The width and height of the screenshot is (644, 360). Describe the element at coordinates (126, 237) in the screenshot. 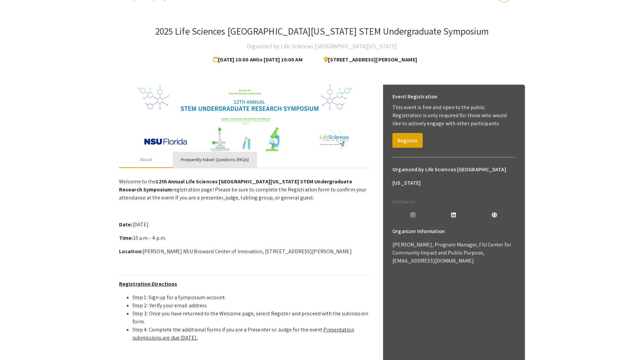

I see `strong: Time:` at that location.